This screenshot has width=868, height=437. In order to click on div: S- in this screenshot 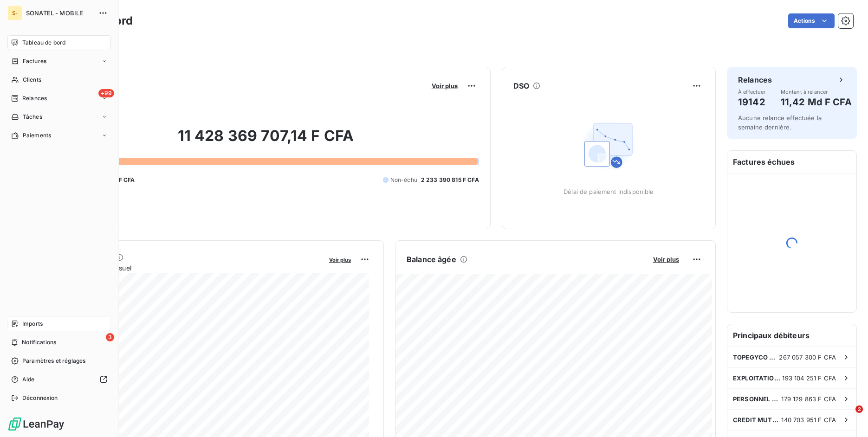, I will do `click(15, 13)`.